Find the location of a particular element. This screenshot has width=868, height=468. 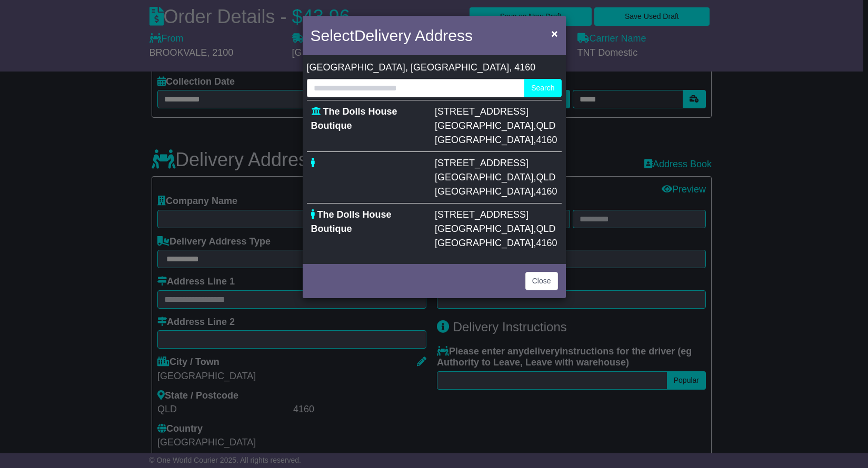

h4: Select is located at coordinates (392, 35).